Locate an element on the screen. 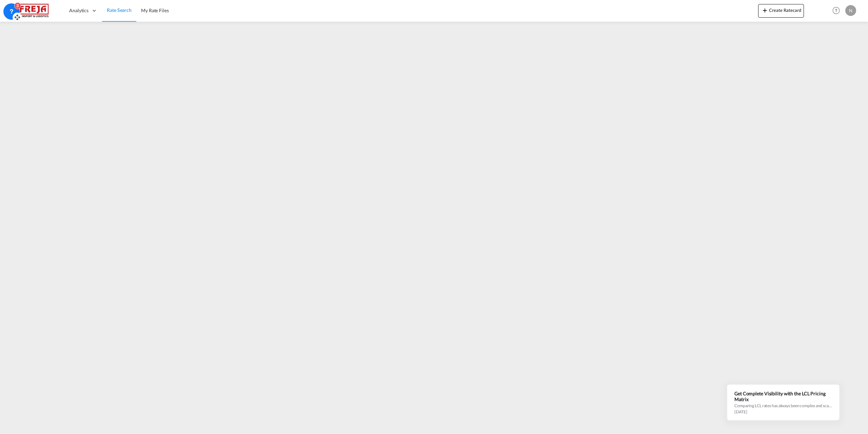 The height and width of the screenshot is (434, 868). md-icon: icon-plus 400-fg is located at coordinates (765, 10).